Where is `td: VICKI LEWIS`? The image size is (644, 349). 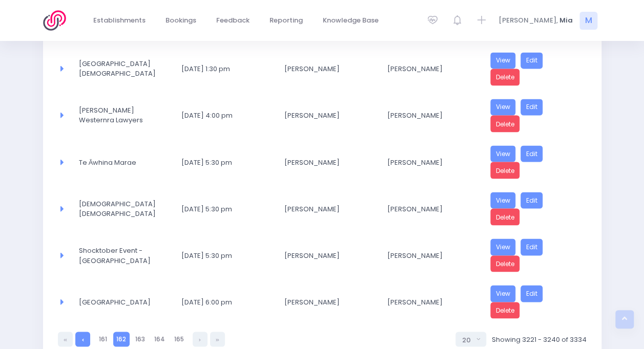
td: VICKI LEWIS is located at coordinates (432, 302).